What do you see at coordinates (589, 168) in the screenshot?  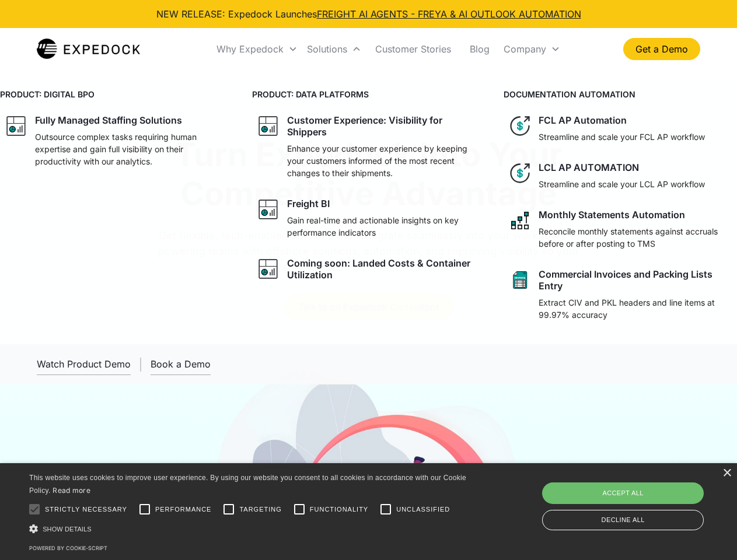 I see `div: LCL AP AUTOMATION` at bounding box center [589, 168].